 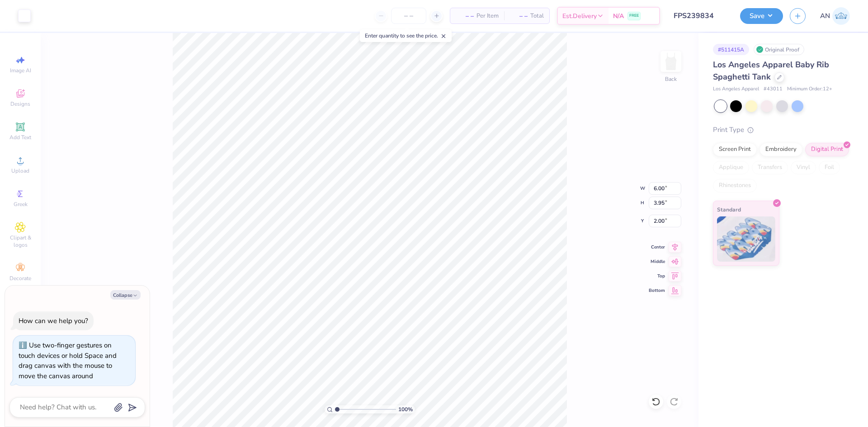 What do you see at coordinates (735, 185) in the screenshot?
I see `div: Rhinestones` at bounding box center [735, 185].